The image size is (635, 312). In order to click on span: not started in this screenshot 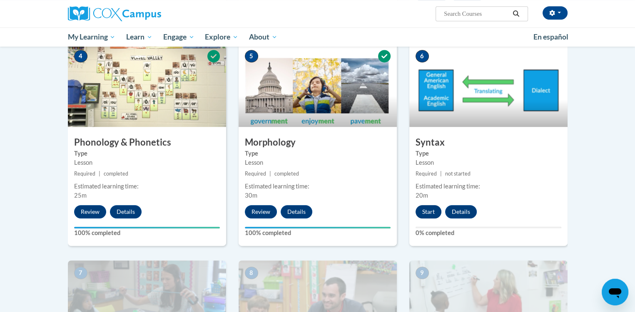, I will do `click(458, 174)`.